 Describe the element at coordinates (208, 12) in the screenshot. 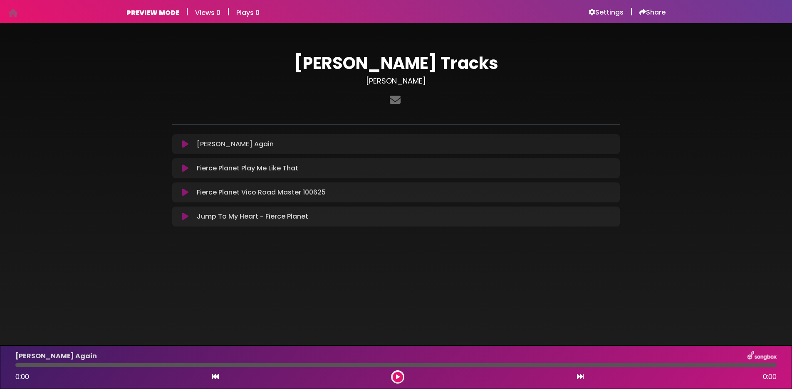

I see `h6: Views 0` at that location.